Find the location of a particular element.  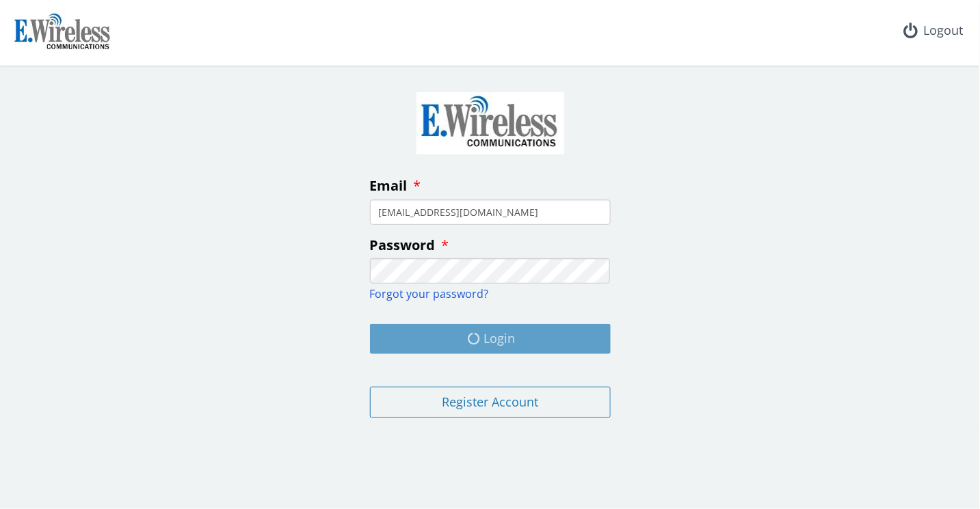

span: Password is located at coordinates (403, 245).